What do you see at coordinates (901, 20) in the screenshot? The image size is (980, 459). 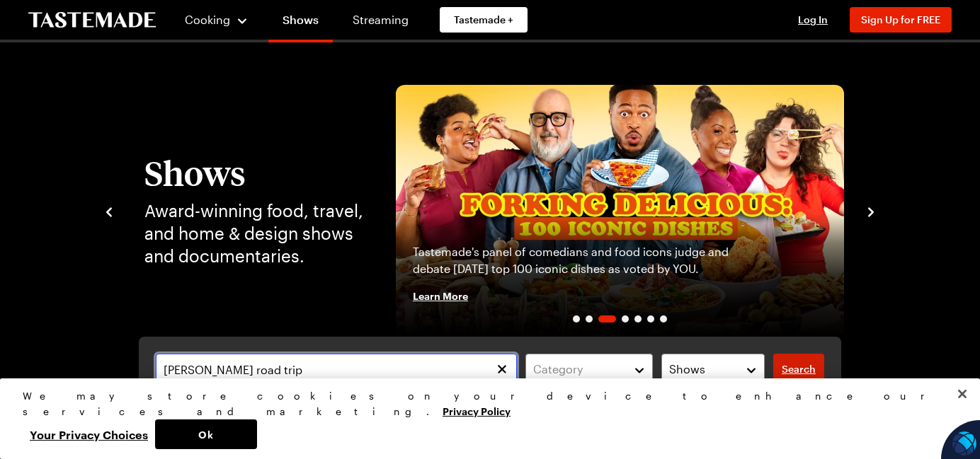 I see `button: Sign Up for FREE` at bounding box center [901, 20].